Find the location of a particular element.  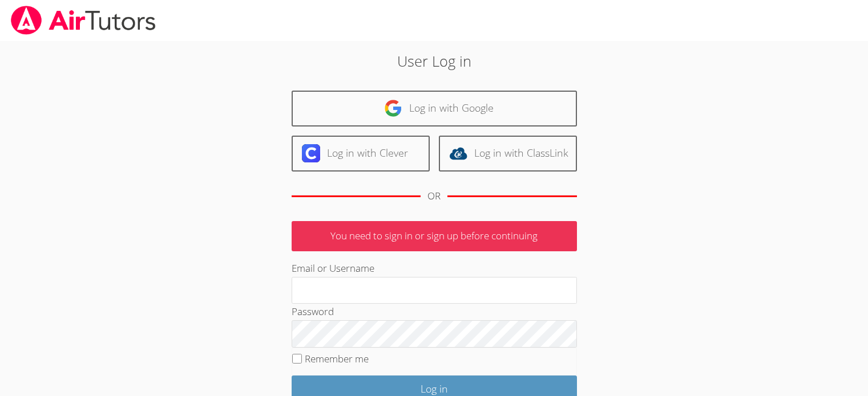

a: Log in with ClassLink is located at coordinates (508, 153).